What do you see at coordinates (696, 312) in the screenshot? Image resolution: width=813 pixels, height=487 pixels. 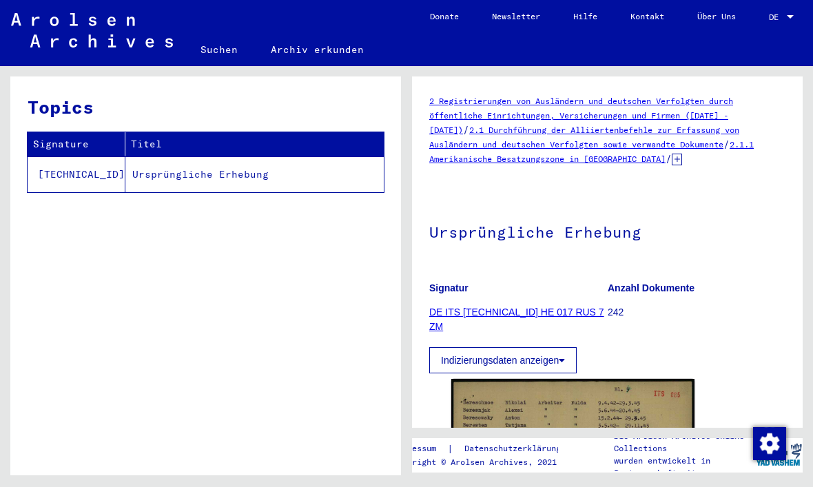 I see `p: 242` at bounding box center [696, 312].